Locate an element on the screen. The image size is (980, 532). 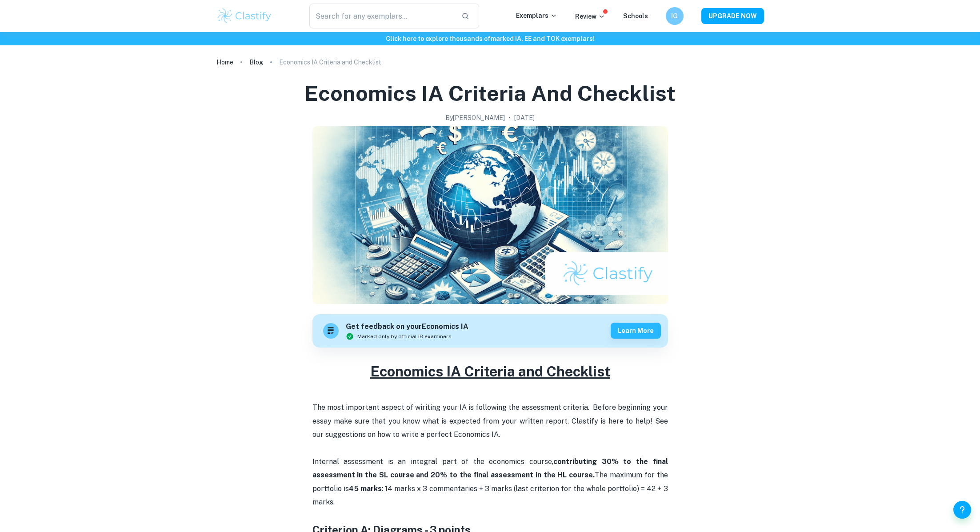
h6: Get feedback on your Economics IA is located at coordinates (407, 327).